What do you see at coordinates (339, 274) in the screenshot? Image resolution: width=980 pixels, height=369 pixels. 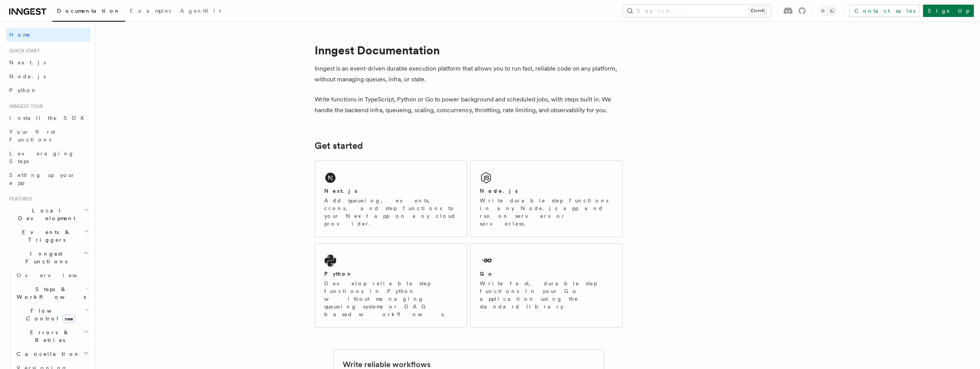 I see `h2: Python` at bounding box center [339, 274].